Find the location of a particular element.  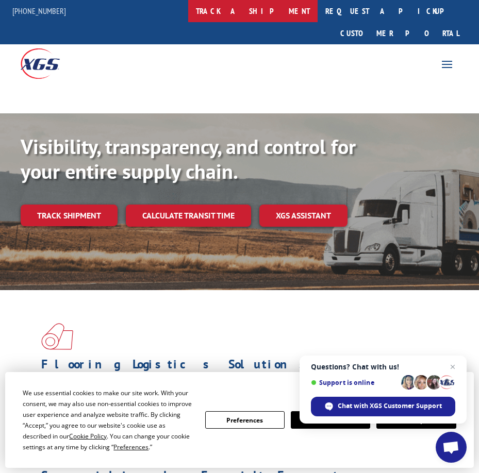

img: xgs-icon-total-supply-chain-intelligence-red is located at coordinates (57, 336).